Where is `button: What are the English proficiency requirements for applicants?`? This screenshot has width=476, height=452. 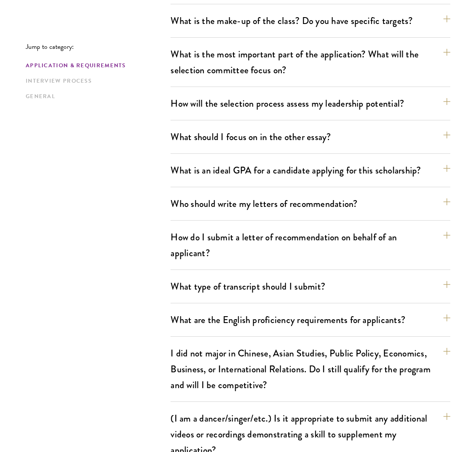 button: What are the English proficiency requirements for applicants? is located at coordinates (310, 320).